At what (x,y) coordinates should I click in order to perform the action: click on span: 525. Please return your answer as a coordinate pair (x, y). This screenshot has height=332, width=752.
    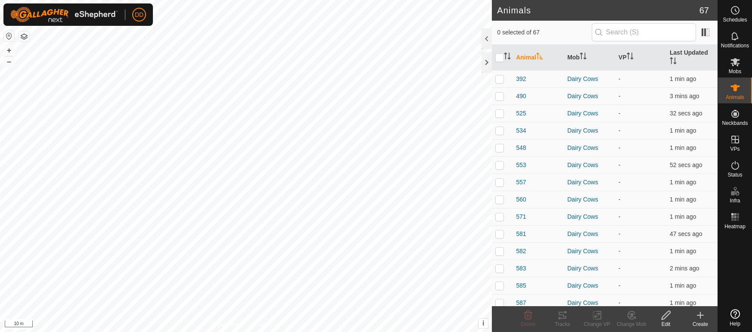
    Looking at the image, I should click on (521, 113).